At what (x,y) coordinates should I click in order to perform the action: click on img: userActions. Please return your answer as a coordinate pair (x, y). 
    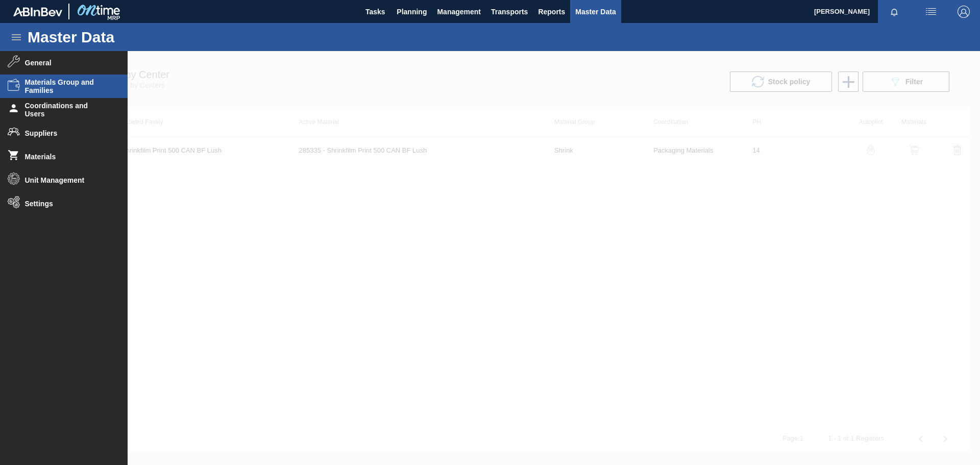
    Looking at the image, I should click on (931, 12).